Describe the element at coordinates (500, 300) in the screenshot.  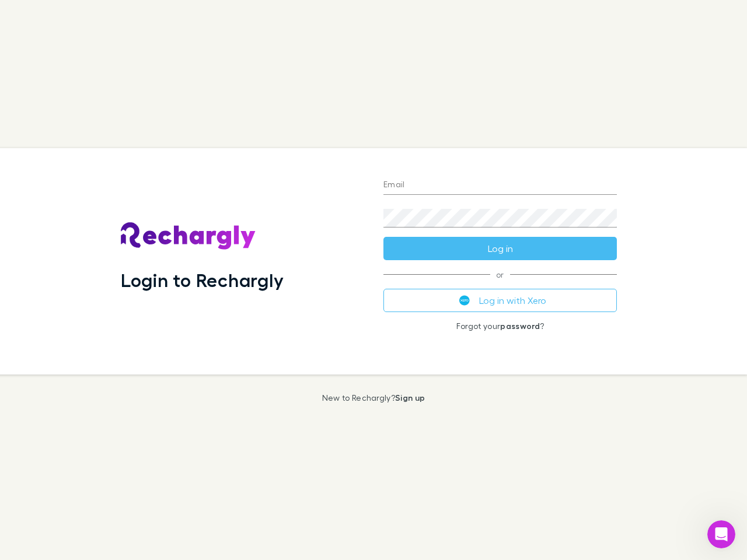
I see `button: Log in with Xero` at that location.